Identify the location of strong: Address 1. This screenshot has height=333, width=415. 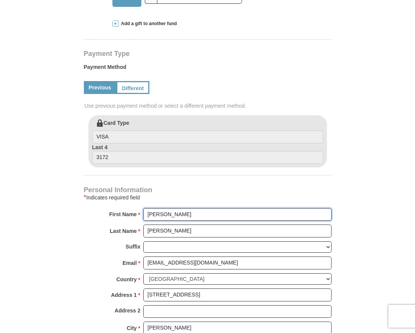
(124, 295).